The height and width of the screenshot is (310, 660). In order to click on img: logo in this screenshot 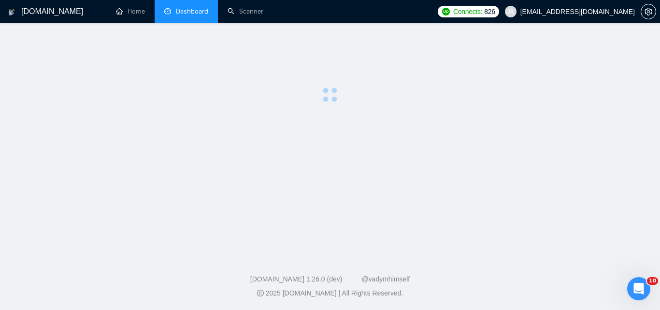, I will do `click(12, 12)`.